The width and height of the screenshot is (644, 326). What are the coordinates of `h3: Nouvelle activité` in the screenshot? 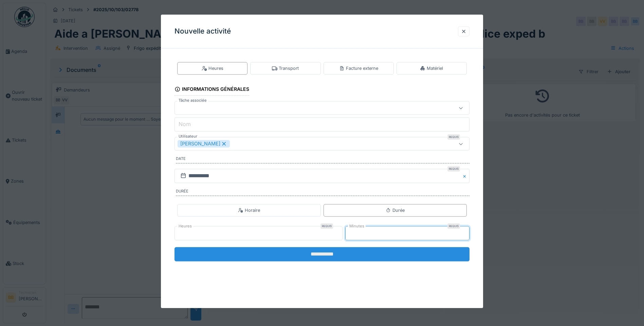 It's located at (202, 31).